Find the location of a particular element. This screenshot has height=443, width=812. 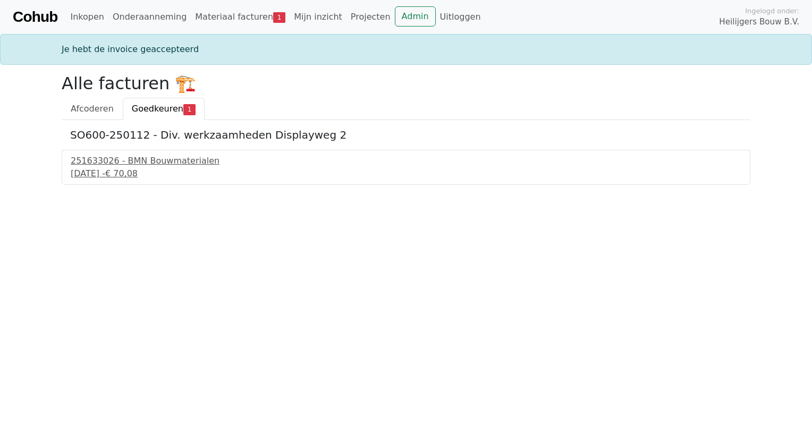

a: Cohub is located at coordinates (35, 17).